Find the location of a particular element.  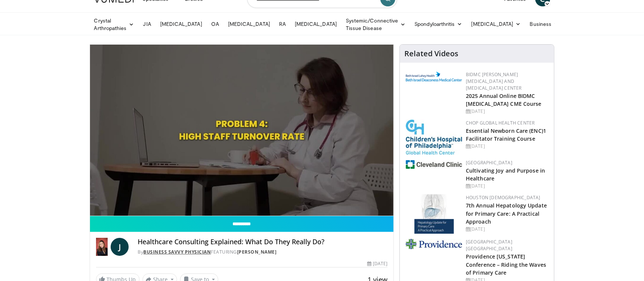

a: Business is located at coordinates (545, 24).